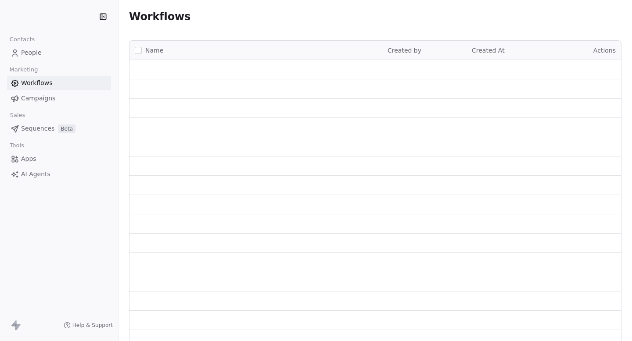 The image size is (632, 341). What do you see at coordinates (17, 146) in the screenshot?
I see `span: Tools` at bounding box center [17, 146].